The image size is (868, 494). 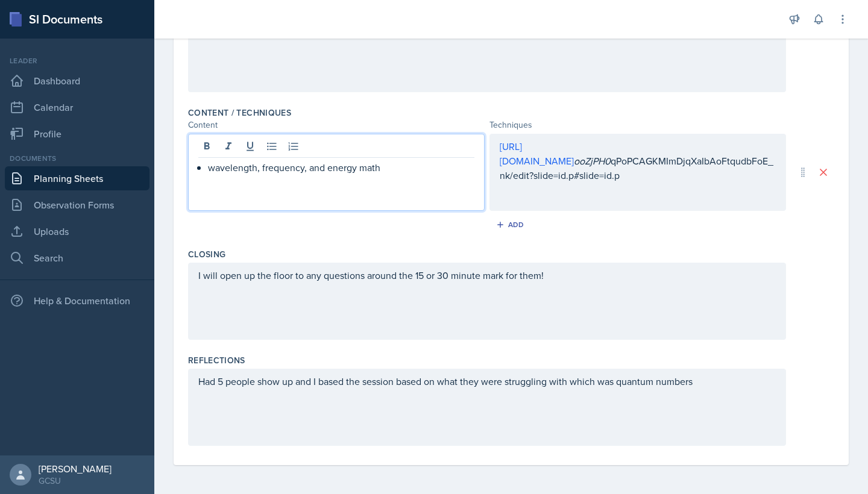 I want to click on a: Dashboard, so click(x=77, y=80).